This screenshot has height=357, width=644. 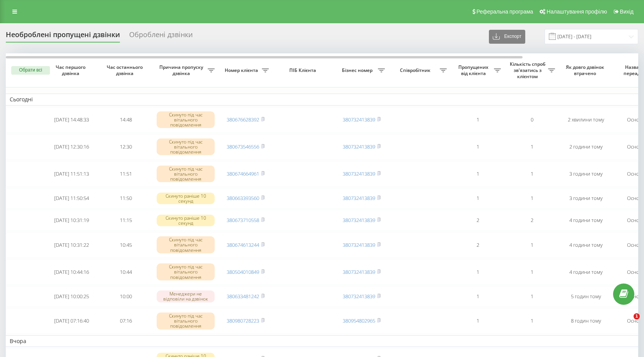 What do you see at coordinates (586, 147) in the screenshot?
I see `td: 2 години тому` at bounding box center [586, 147].